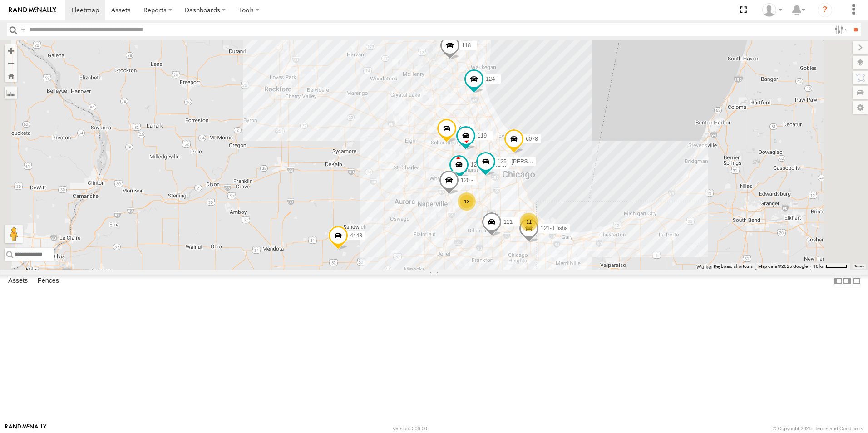 The height and width of the screenshot is (433, 868). I want to click on a: Terms (opens in new tab), so click(859, 266).